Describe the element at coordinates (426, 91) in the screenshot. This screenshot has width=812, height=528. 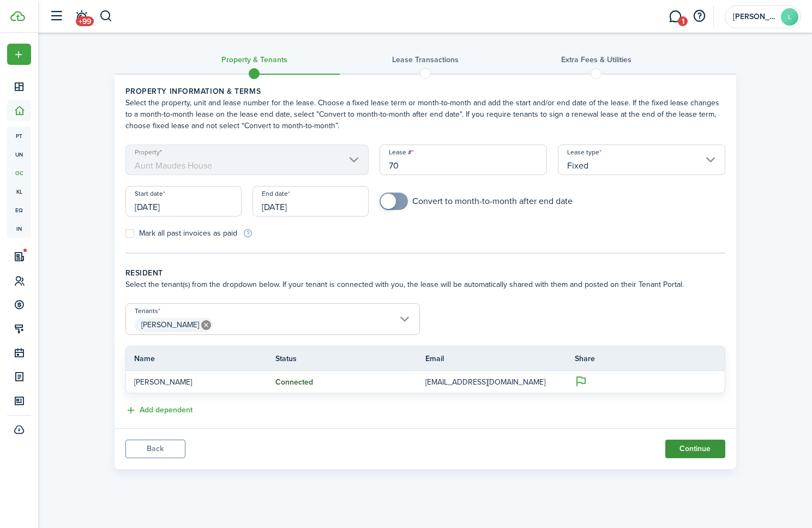
I see `wizard-step-header-title: Property information & terms` at that location.